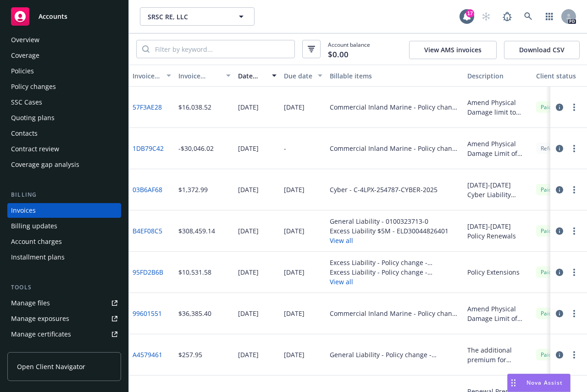 The width and height of the screenshot is (587, 392). I want to click on div: General Liability - Policy change - 0100259585-0, so click(395, 354).